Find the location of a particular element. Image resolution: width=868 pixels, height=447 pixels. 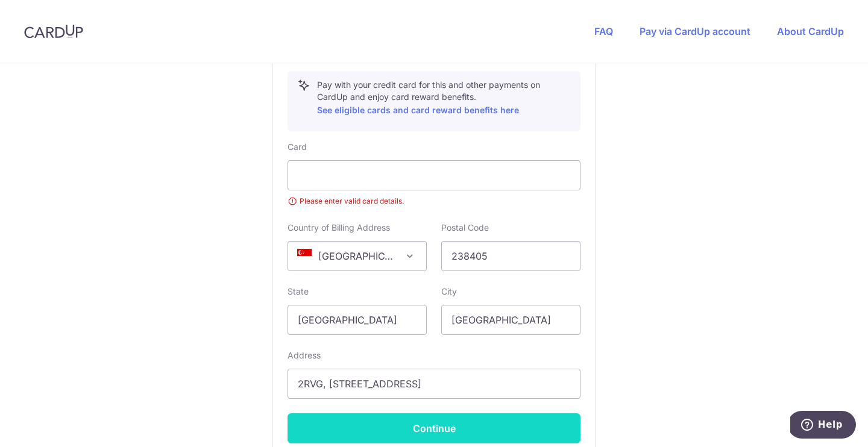

p: Pay with your credit card for this and other payments on CardUp and enjoy card reward benefits. is located at coordinates (444, 99).